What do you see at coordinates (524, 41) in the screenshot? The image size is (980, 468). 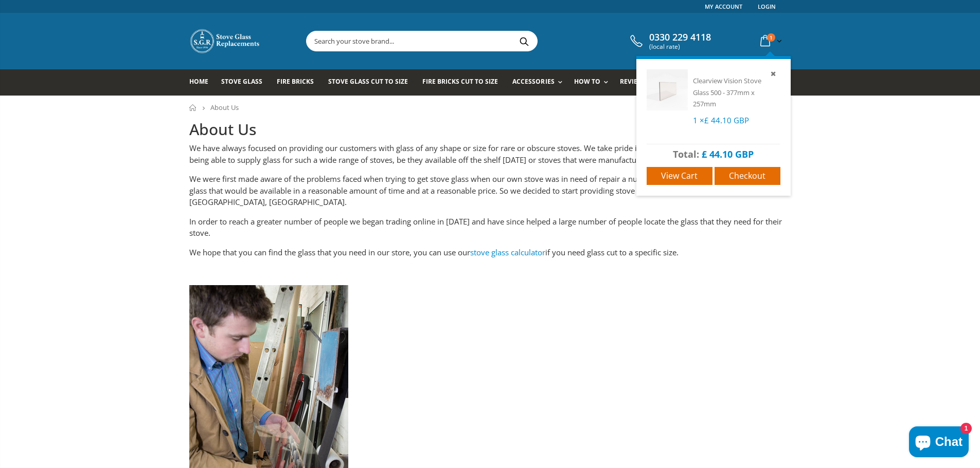 I see `button: Search` at bounding box center [524, 41].